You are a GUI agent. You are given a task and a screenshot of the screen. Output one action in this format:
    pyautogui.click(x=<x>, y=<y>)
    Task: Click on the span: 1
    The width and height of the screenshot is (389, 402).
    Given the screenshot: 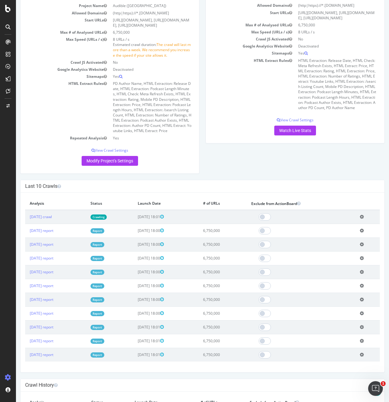 What is the action you would take?
    pyautogui.click(x=383, y=384)
    